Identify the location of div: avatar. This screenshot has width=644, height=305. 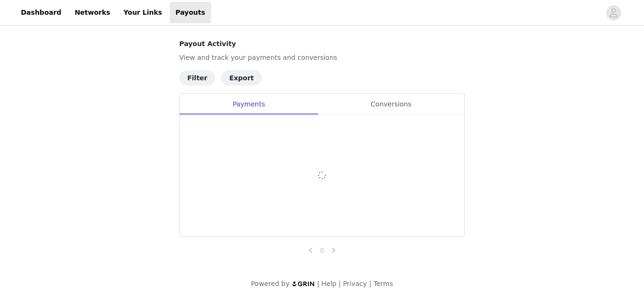
(614, 13).